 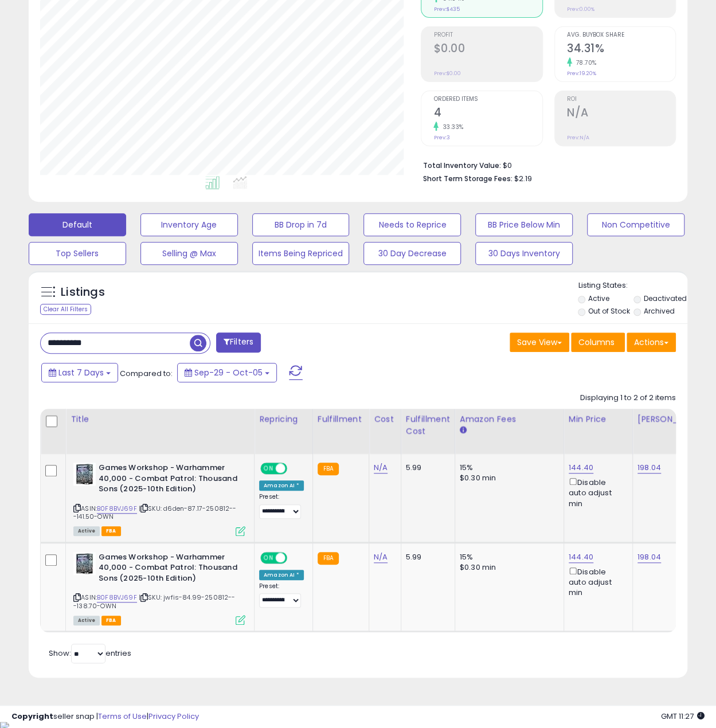 What do you see at coordinates (581, 9) in the screenshot?
I see `small: Prev: 0.00%` at bounding box center [581, 9].